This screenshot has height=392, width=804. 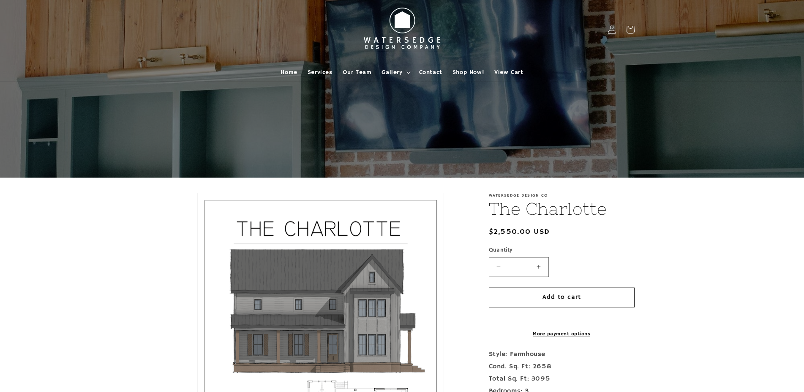 I want to click on p: Watersedge Design Co, so click(x=561, y=195).